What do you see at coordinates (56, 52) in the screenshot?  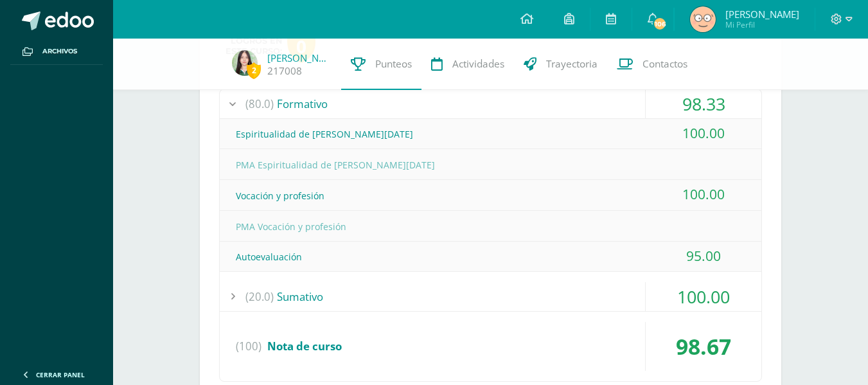 I see `a: Archivos` at bounding box center [56, 52].